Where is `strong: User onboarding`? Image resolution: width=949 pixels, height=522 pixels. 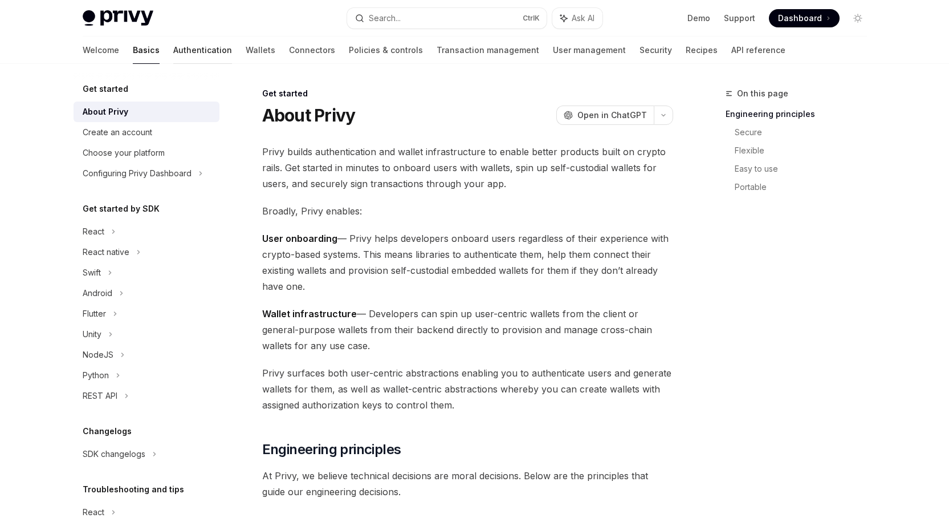 strong: User onboarding is located at coordinates (300, 238).